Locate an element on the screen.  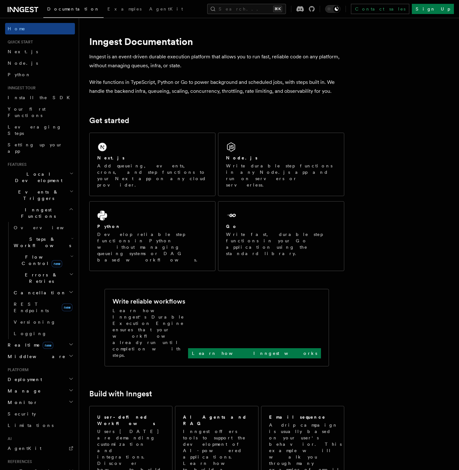
a: Versioning is located at coordinates (43, 322).